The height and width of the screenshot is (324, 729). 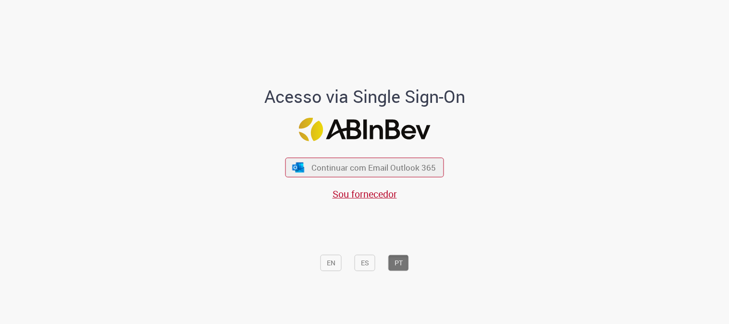 I want to click on span: Sou fornecedor, so click(x=365, y=194).